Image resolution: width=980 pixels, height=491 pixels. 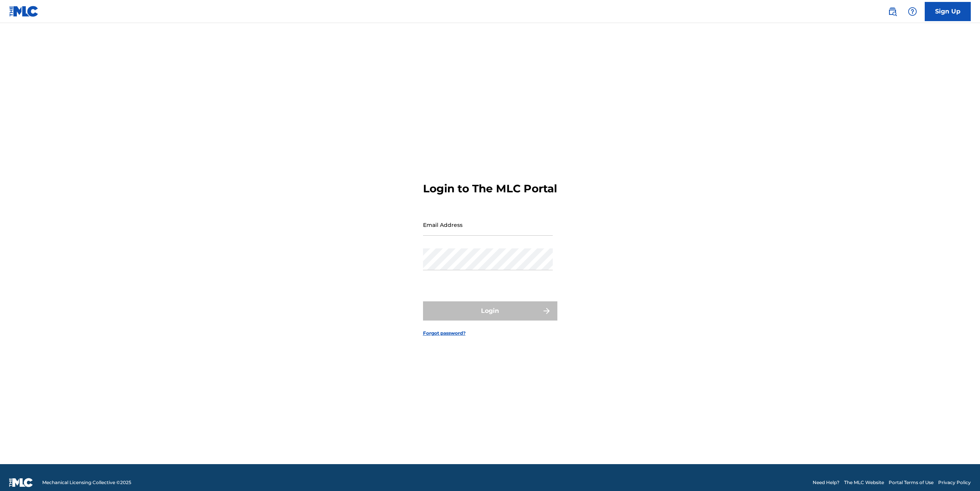 What do you see at coordinates (864, 483) in the screenshot?
I see `a: The MLC Website` at bounding box center [864, 483].